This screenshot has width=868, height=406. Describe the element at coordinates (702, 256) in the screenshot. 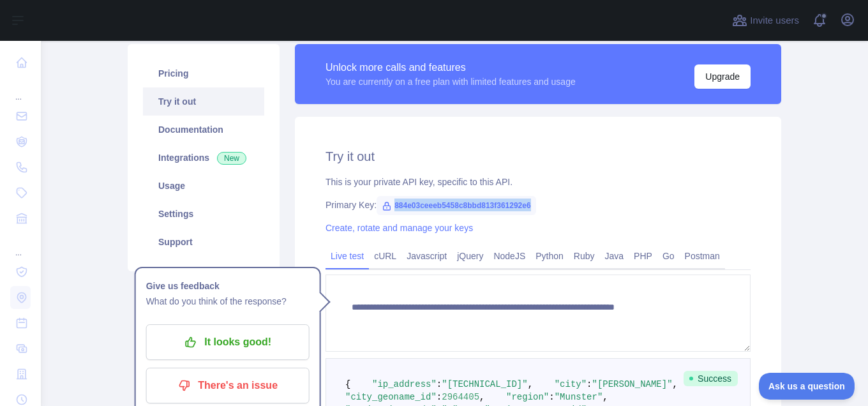

I see `a: Postman` at that location.